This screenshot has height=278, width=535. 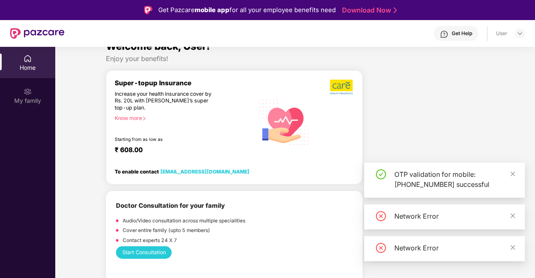 What do you see at coordinates (170, 206) in the screenshot?
I see `b: Doctor Consultation for your family` at bounding box center [170, 206].